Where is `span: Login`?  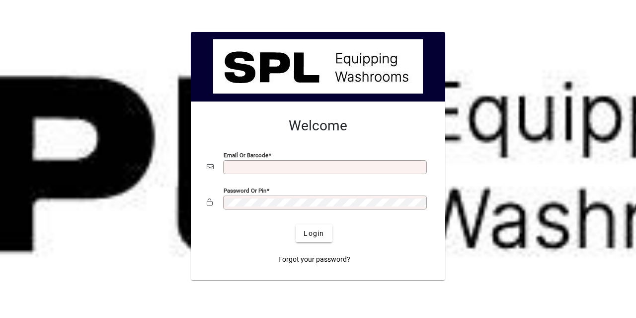 span: Login is located at coordinates (314, 233).